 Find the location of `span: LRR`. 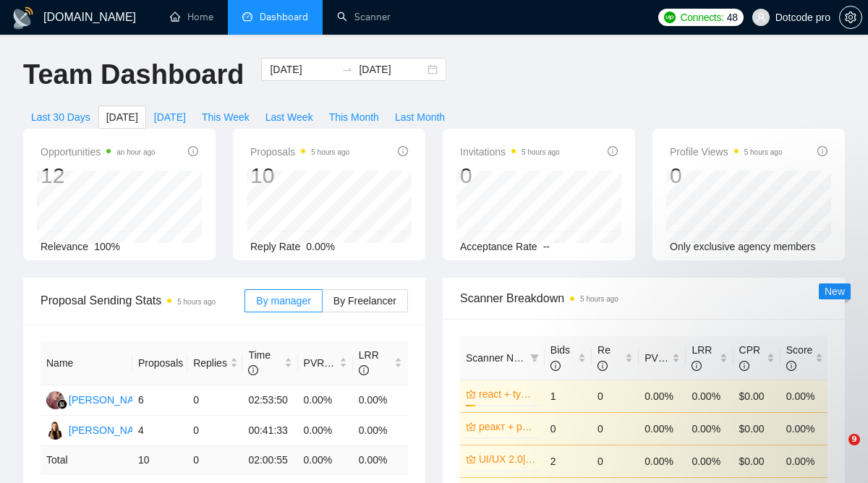

span: LRR is located at coordinates (369, 363).